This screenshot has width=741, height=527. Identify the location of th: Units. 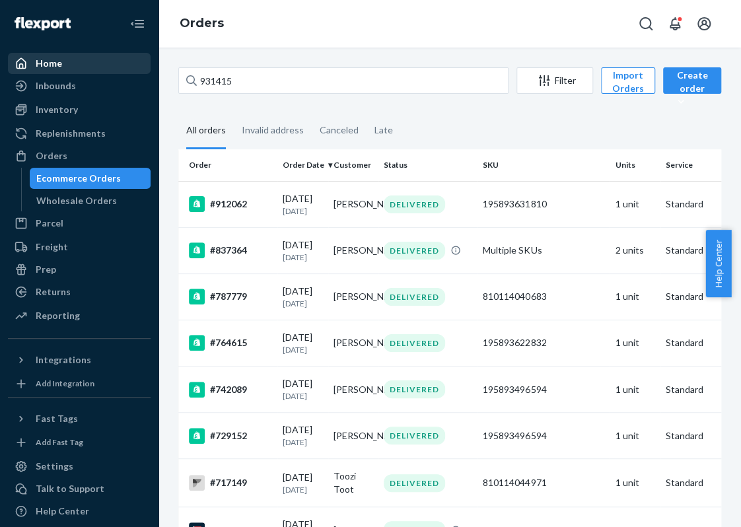
(635, 165).